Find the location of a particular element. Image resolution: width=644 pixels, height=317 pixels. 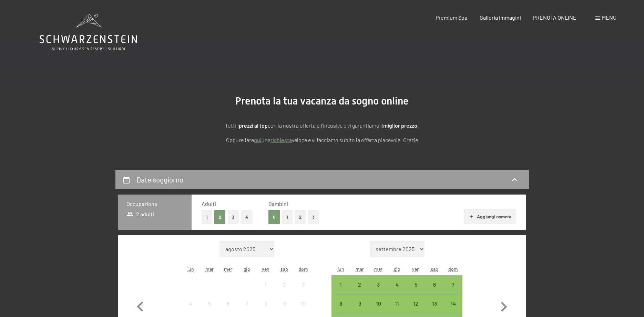

div: Wed Sep 03 2025 is located at coordinates (379, 284).